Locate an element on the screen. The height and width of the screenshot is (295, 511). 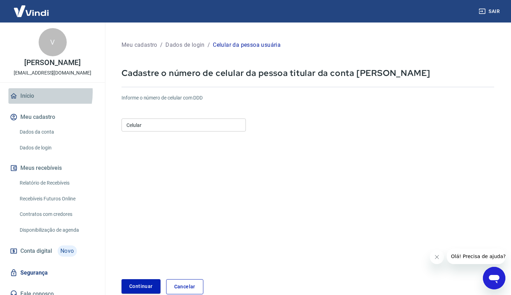
button: Continuar is located at coordinates (141, 286).